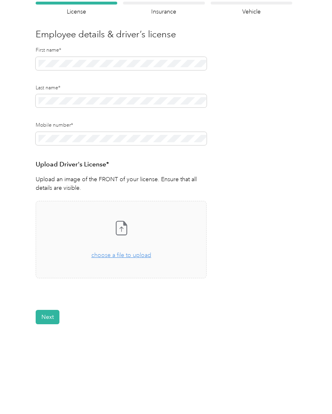 This screenshot has width=332, height=414. I want to click on button: Next, so click(48, 317).